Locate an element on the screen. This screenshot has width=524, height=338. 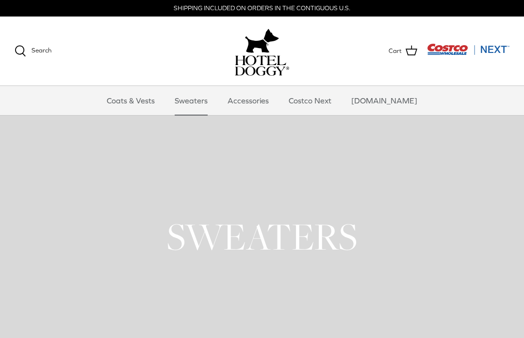
img: hoteldoggycom is located at coordinates (262, 66).